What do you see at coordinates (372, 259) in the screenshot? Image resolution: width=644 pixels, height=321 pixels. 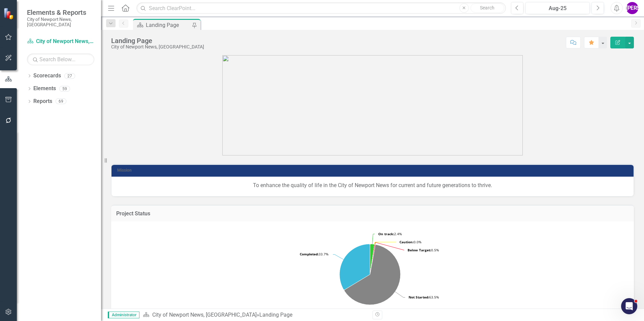 I see `path: Caution, 0.` at bounding box center [372, 259].